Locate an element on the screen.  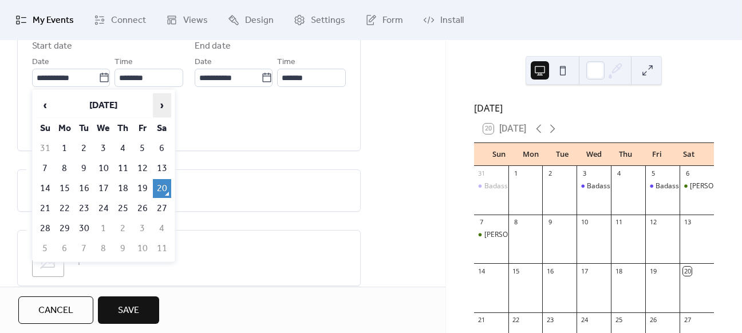
div: 24 is located at coordinates (584, 320).